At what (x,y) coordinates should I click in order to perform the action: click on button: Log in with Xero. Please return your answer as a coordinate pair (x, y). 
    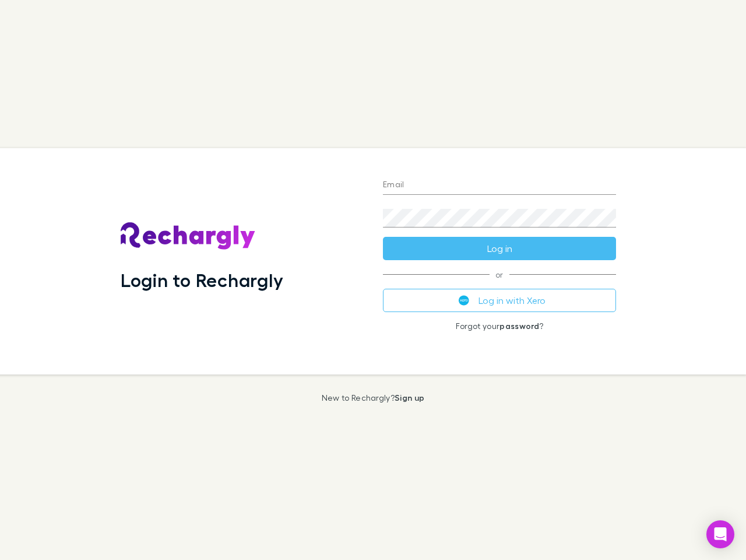
    Looking at the image, I should click on (500, 300).